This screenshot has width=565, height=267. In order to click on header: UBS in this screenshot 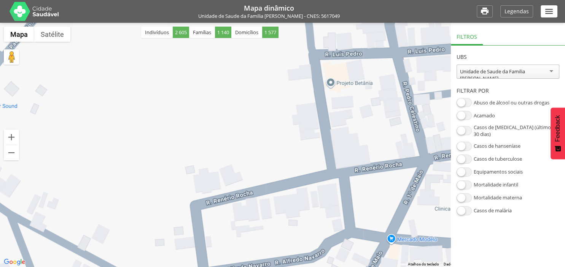, I will do `click(508, 55)`.